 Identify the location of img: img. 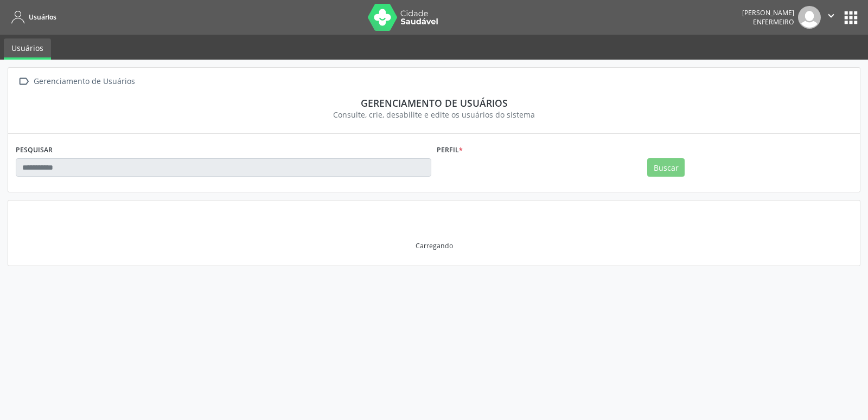
(809, 18).